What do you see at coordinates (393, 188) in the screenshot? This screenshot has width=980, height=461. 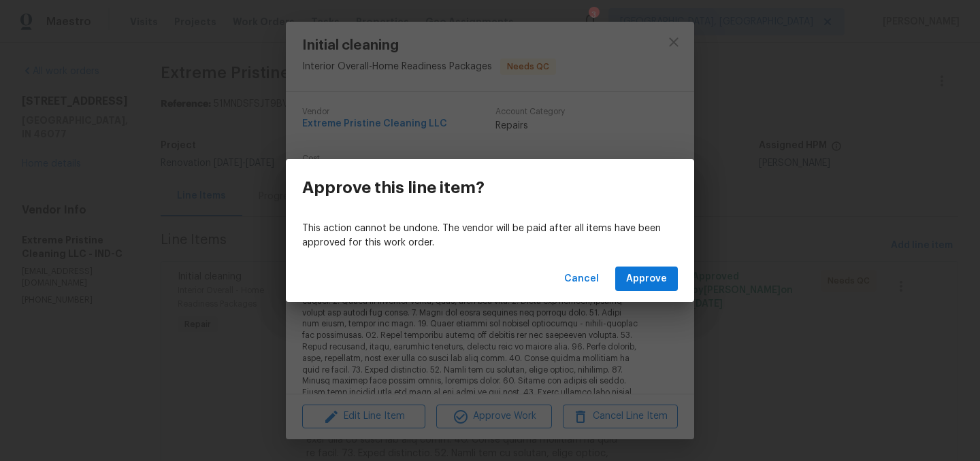 I see `h3: Approve this line item?` at bounding box center [393, 188].